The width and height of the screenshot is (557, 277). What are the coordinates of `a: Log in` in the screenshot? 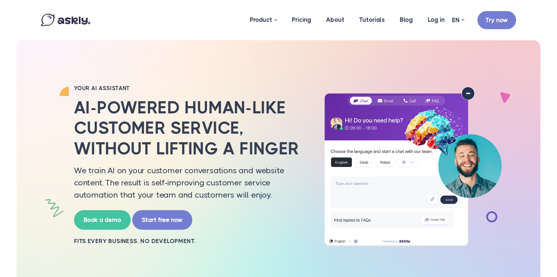 It's located at (437, 20).